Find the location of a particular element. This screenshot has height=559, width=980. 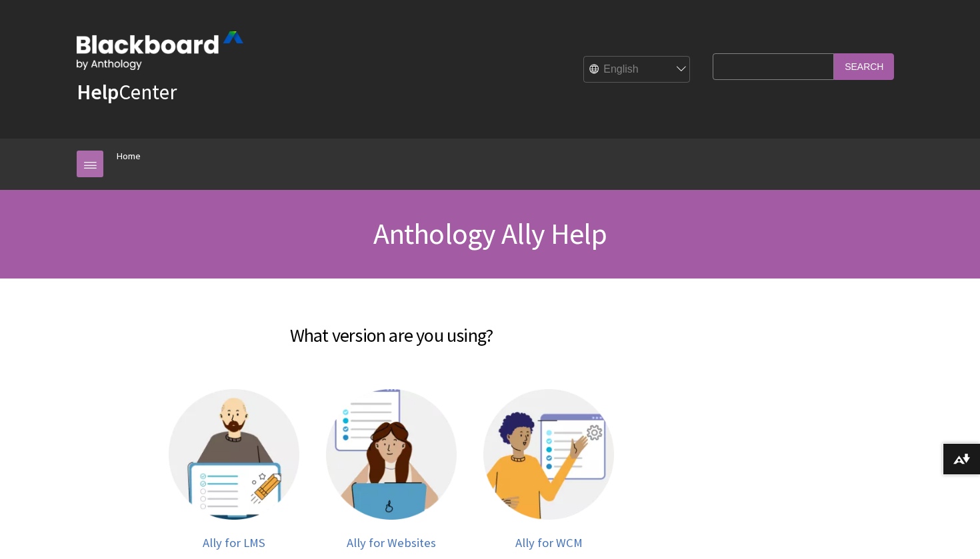

a: HelpCenter is located at coordinates (126, 92).